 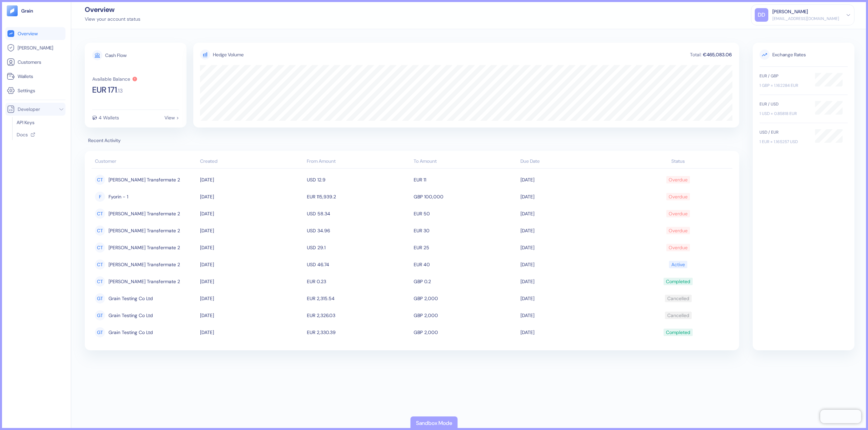 I want to click on div: 4 Wallets, so click(x=109, y=118).